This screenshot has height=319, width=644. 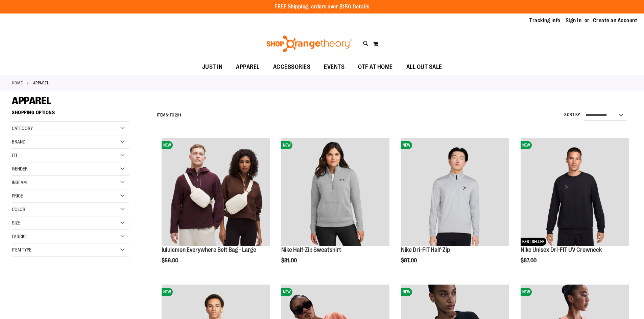 What do you see at coordinates (212, 67) in the screenshot?
I see `span: JUST IN` at bounding box center [212, 67].